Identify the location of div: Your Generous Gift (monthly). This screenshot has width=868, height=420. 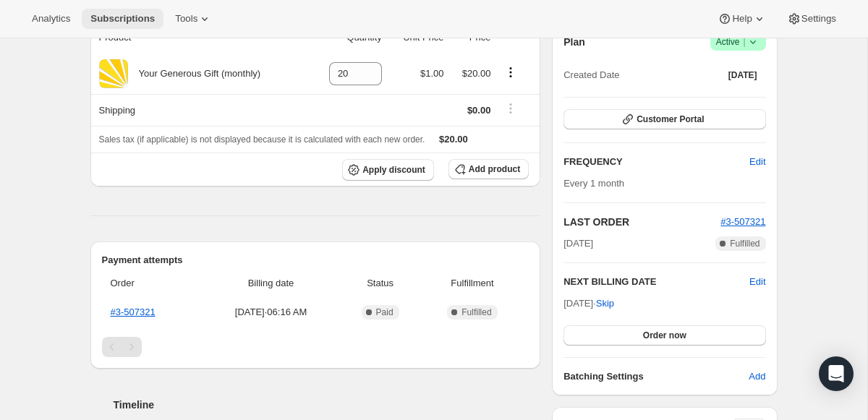
(194, 74).